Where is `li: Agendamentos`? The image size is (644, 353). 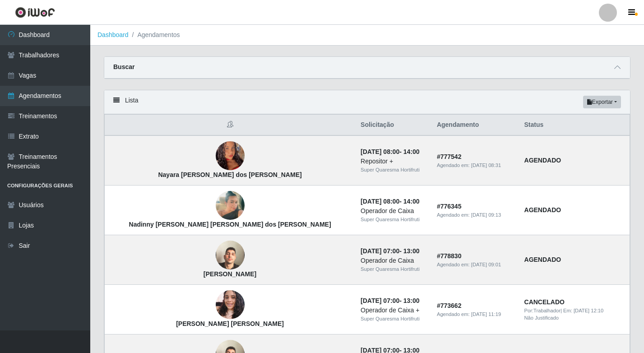
li: Agendamentos is located at coordinates (155, 35).